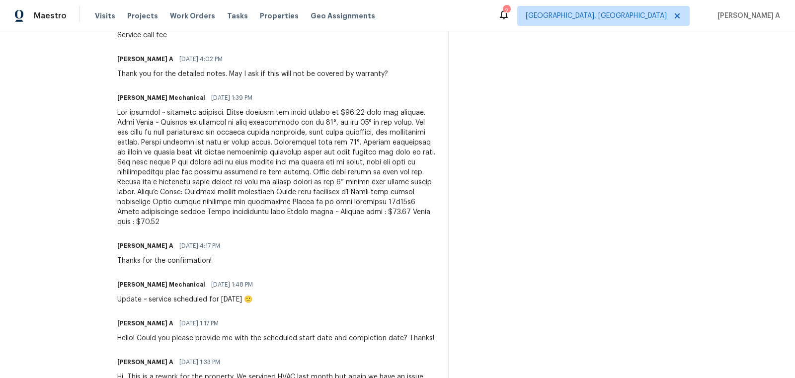  I want to click on span: Geo Assignments, so click(343, 16).